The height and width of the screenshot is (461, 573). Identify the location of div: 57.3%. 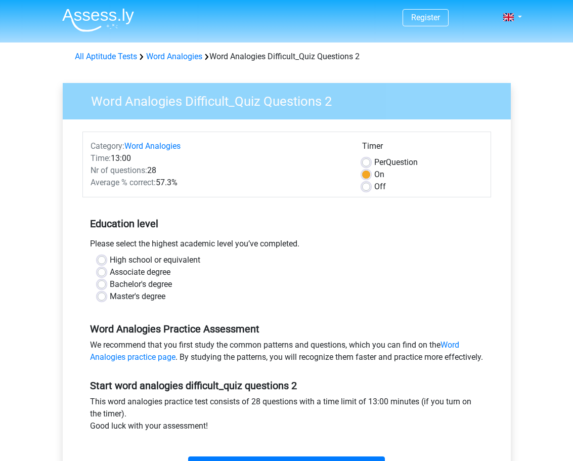
(219, 183).